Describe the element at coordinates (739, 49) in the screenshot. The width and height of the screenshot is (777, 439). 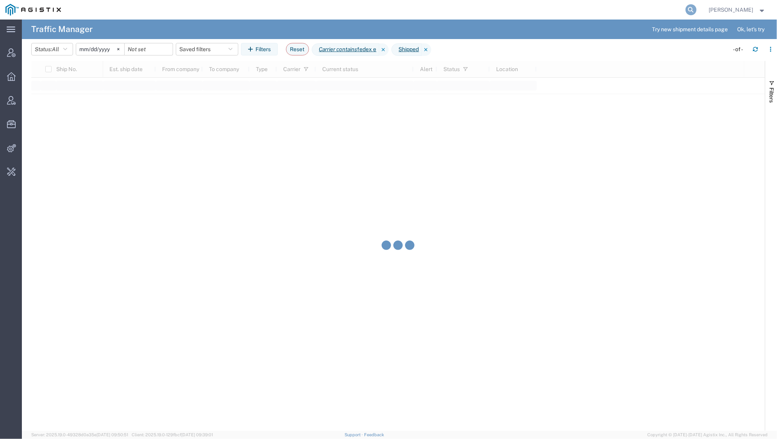
I see `div: - of -` at that location.